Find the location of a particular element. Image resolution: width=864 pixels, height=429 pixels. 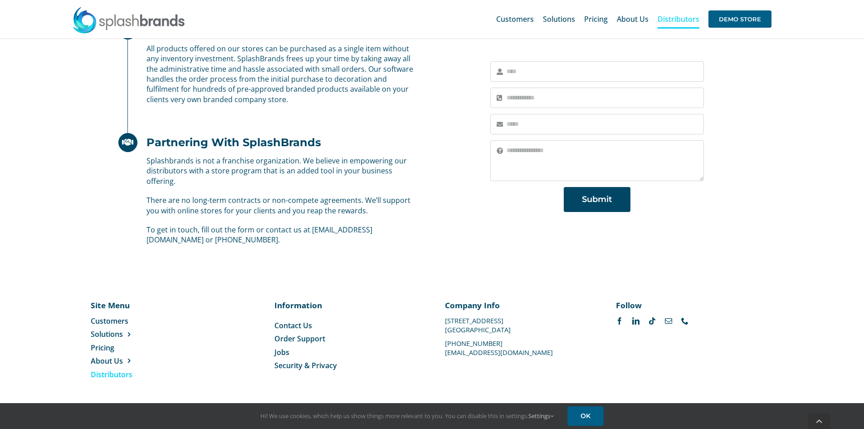

a: linkedin is located at coordinates (636, 321).